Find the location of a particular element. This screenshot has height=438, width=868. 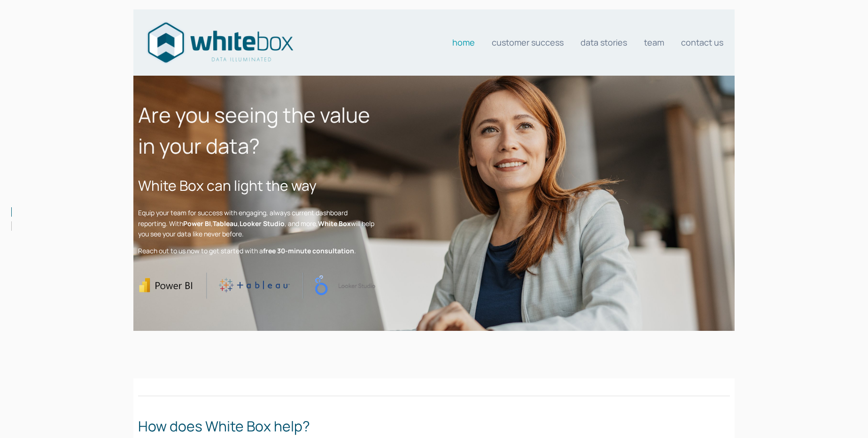

strong: Power BI is located at coordinates (197, 223).